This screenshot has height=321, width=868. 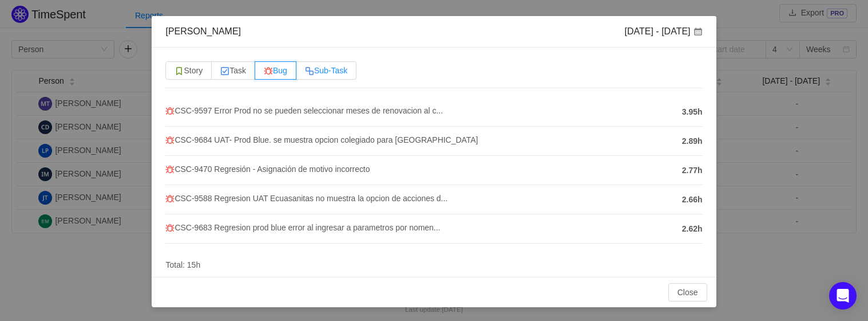 I want to click on span: 2.89h, so click(x=692, y=141).